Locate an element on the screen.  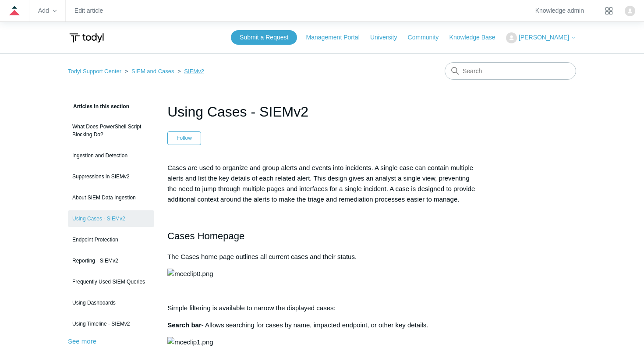
a: Using Timeline - SIEMv2 is located at coordinates (111, 323).